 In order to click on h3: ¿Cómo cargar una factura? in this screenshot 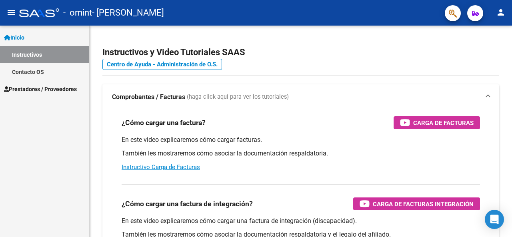, I will do `click(164, 123)`.